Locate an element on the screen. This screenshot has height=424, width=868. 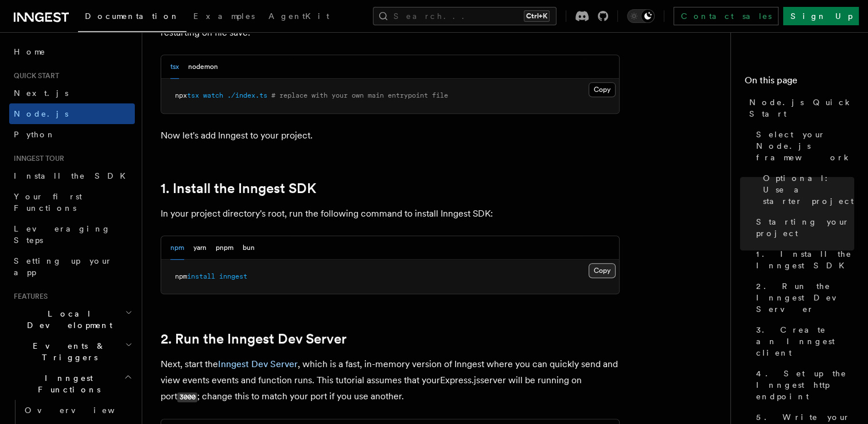
button: npm is located at coordinates (177, 248).